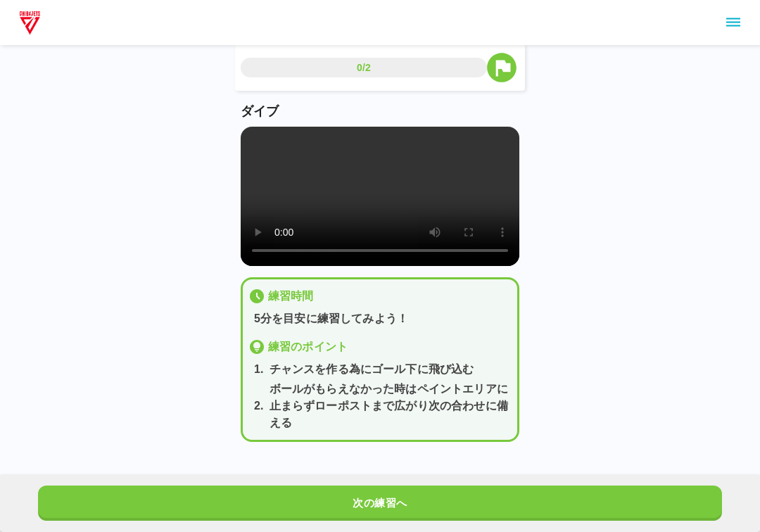  I want to click on p: 練習のポイント, so click(308, 346).